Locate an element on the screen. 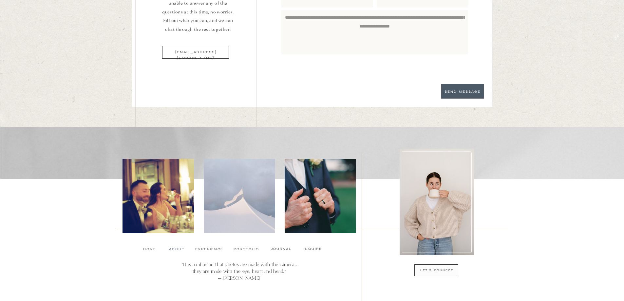 The image size is (624, 301). a: SEND MESSAGE is located at coordinates (463, 91).